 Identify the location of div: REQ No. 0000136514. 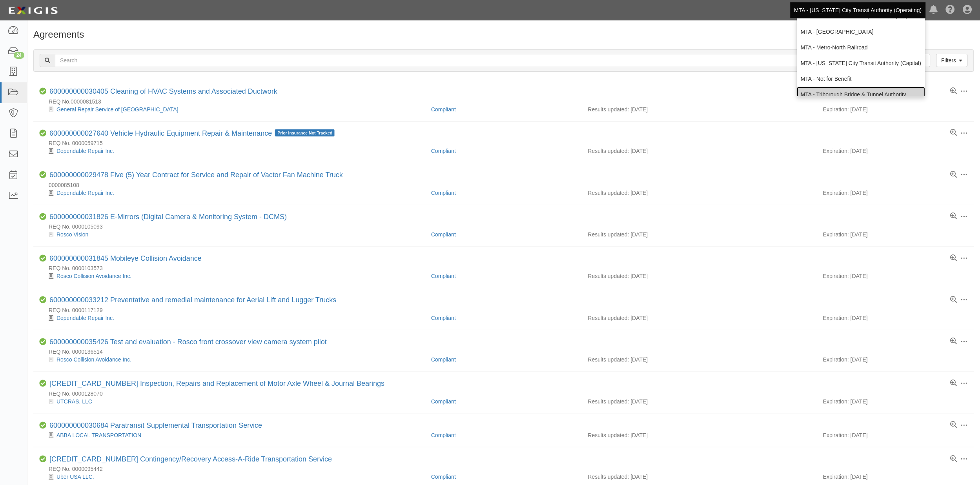
(506, 351).